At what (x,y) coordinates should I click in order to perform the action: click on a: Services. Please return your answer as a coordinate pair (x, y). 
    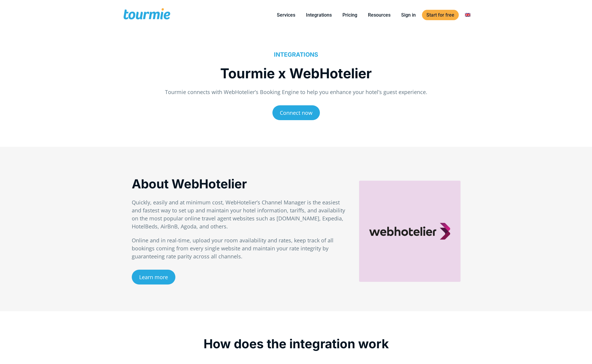
    Looking at the image, I should click on (286, 15).